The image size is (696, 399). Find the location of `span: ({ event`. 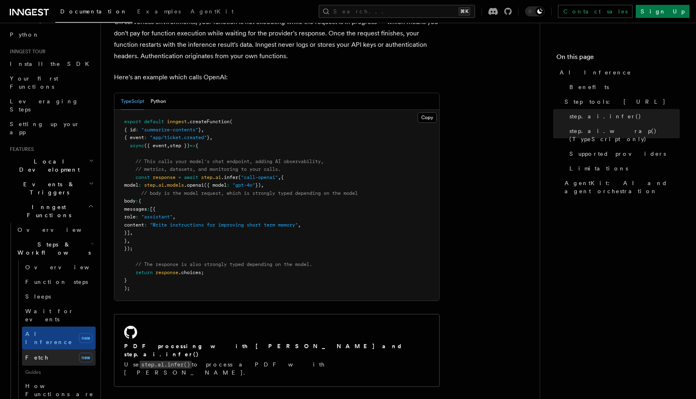

span: ({ event is located at coordinates (155, 146).